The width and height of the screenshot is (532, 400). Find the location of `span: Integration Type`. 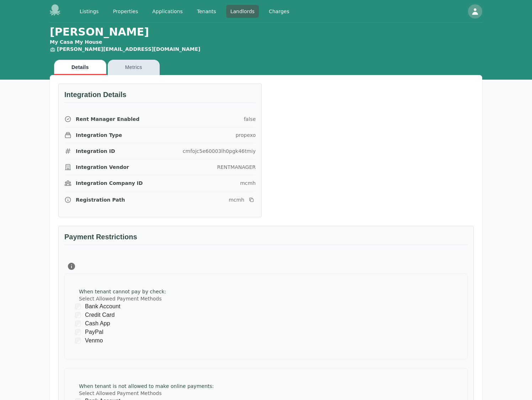

span: Integration Type is located at coordinates (99, 136).